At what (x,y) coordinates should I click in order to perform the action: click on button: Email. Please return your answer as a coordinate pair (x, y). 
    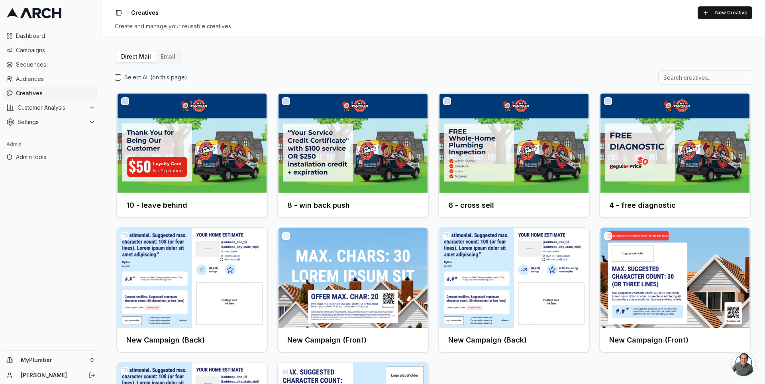
    Looking at the image, I should click on (168, 57).